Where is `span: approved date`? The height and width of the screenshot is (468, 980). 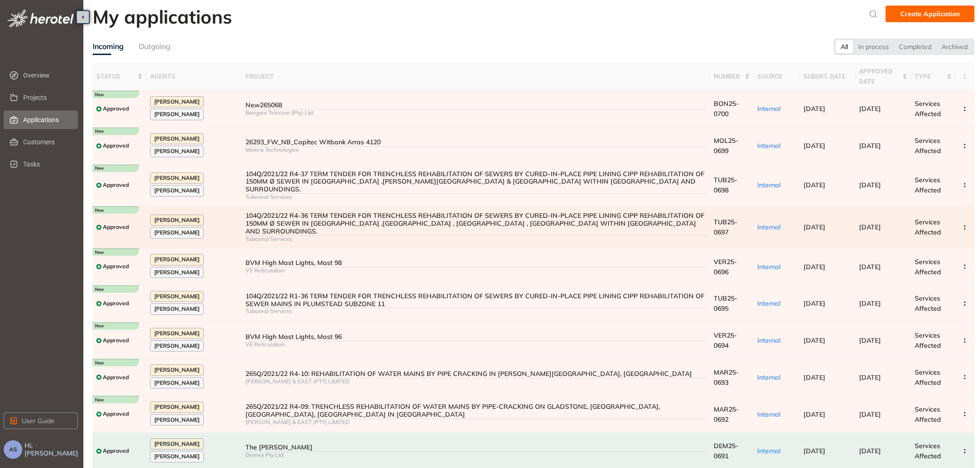
span: approved date is located at coordinates (880, 76).